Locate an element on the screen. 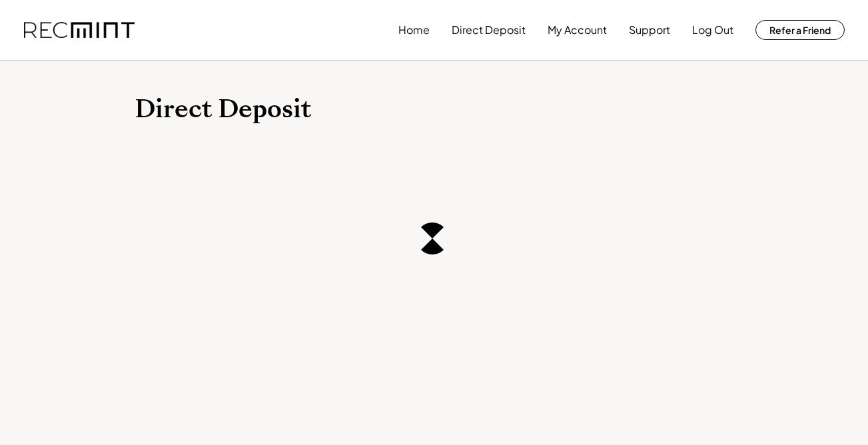 The height and width of the screenshot is (445, 868). button: Refer a Friend is located at coordinates (800, 30).